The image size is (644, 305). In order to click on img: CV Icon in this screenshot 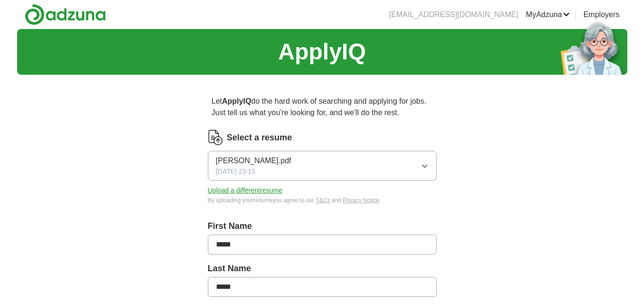, I will do `click(215, 138)`.